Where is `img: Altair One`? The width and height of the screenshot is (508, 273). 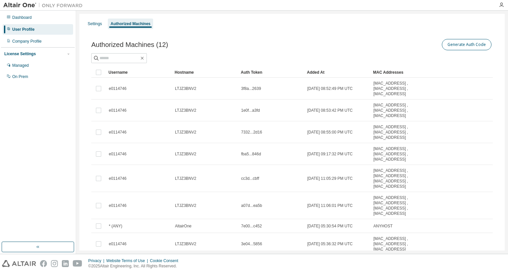
img: Altair One is located at coordinates (45, 5).